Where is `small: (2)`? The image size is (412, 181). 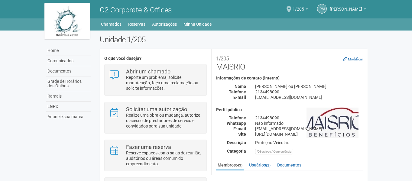
small: (2) is located at coordinates (268, 165).